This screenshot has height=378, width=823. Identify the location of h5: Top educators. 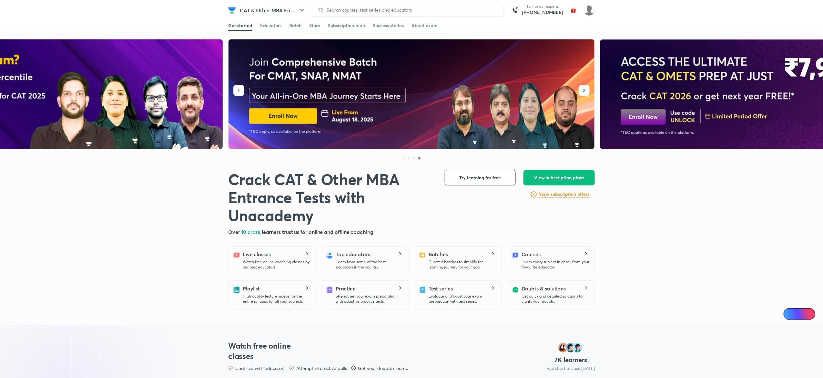
(353, 254).